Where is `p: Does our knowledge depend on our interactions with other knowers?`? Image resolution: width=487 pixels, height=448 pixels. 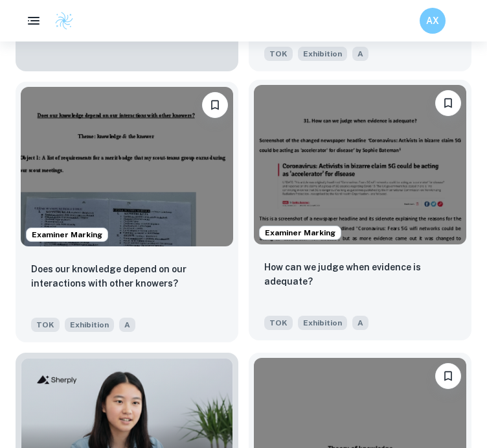 p: Does our knowledge depend on our interactions with other knowers? is located at coordinates (127, 276).